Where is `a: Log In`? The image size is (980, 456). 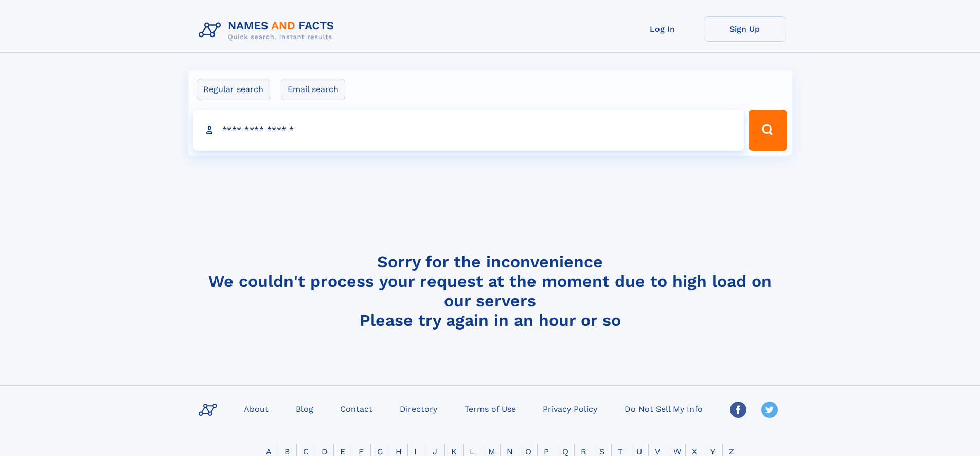
a: Log In is located at coordinates (663, 29).